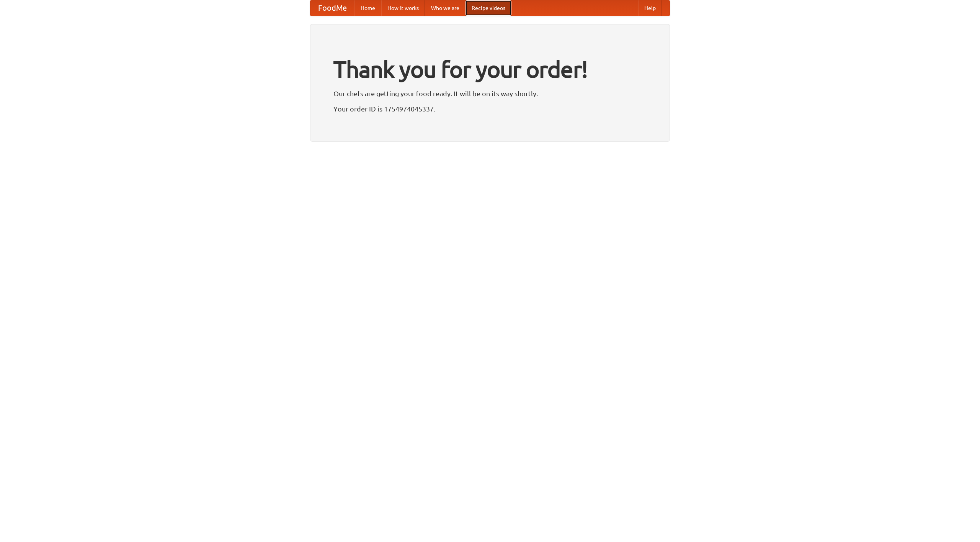  Describe the element at coordinates (490, 109) in the screenshot. I see `p: Your order ID is 1754974045337.` at that location.